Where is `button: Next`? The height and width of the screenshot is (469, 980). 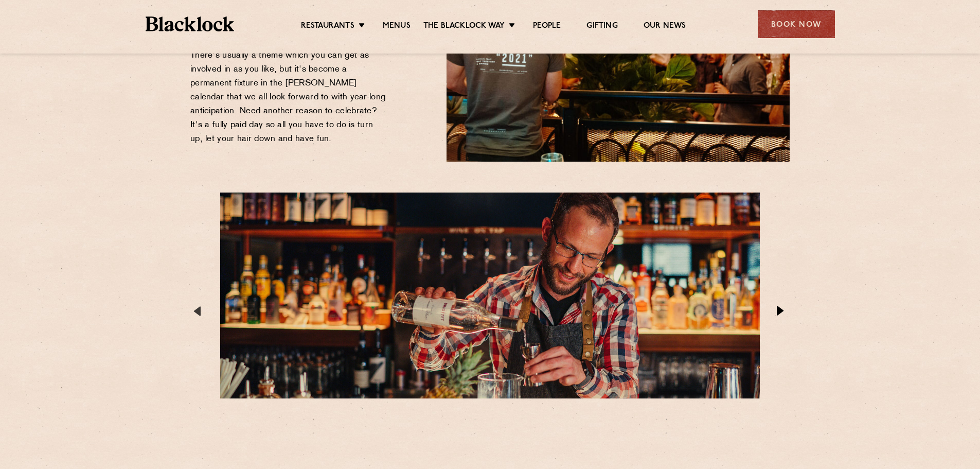
button: Next is located at coordinates (782, 311).